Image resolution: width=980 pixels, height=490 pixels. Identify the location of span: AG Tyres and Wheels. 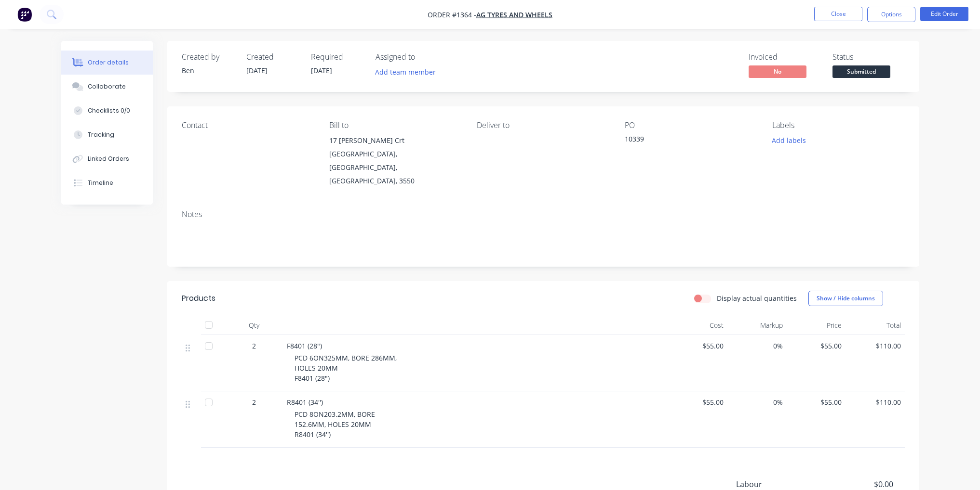
(514, 15).